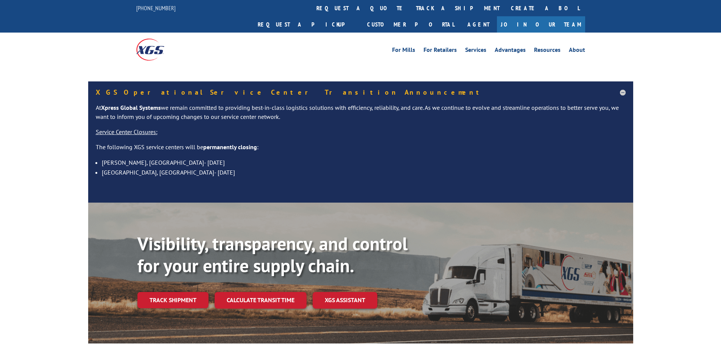 The width and height of the screenshot is (721, 345). I want to click on a: Agent, so click(478, 24).